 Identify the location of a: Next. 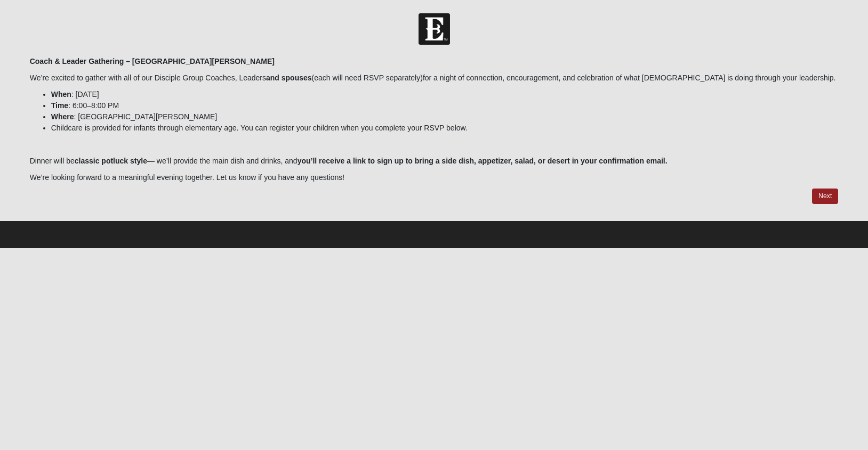
(825, 196).